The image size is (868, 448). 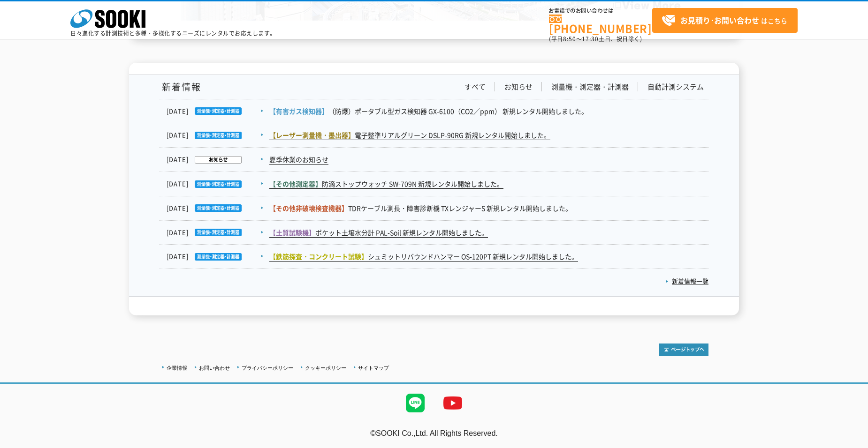 I want to click on span: お電話でのお問い合わせは, so click(x=601, y=11).